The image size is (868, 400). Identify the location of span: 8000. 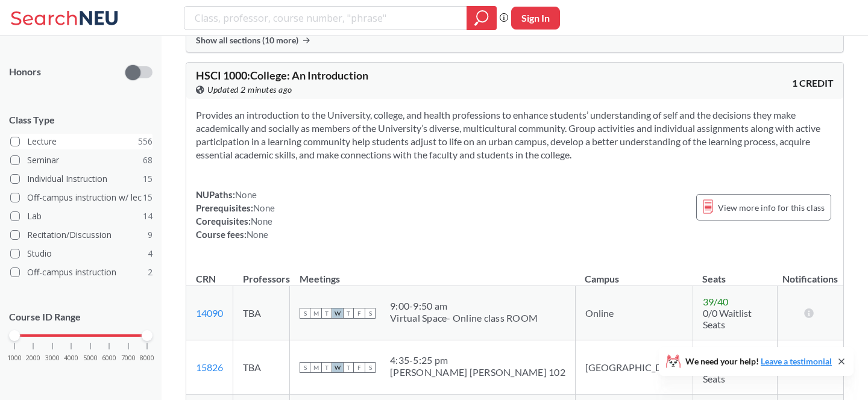
(147, 358).